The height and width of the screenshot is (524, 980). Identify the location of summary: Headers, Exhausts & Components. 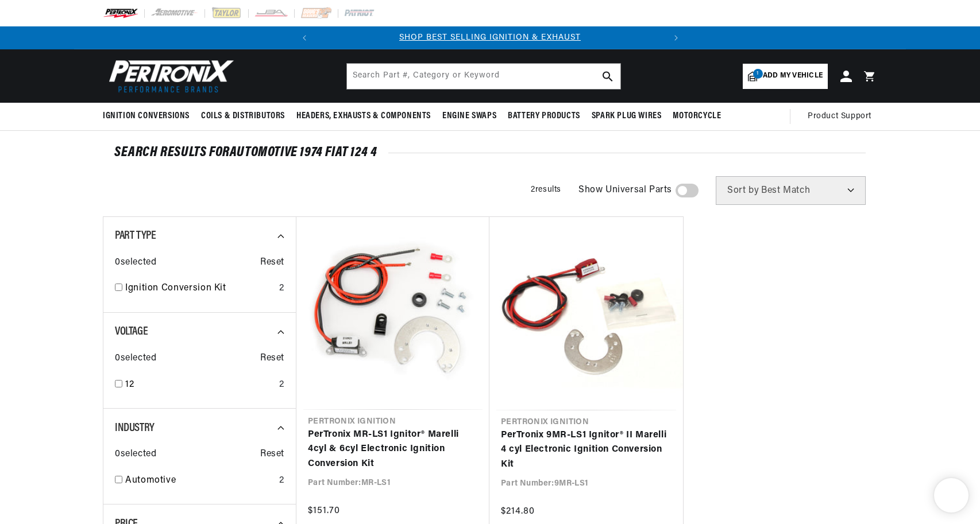
(364, 115).